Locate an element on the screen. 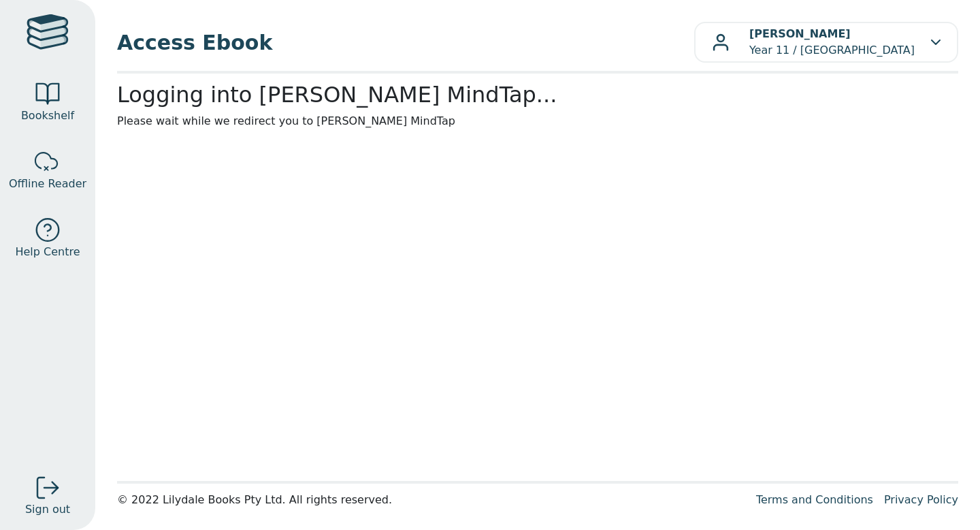 The height and width of the screenshot is (530, 980). a: Privacy Policy is located at coordinates (921, 499).